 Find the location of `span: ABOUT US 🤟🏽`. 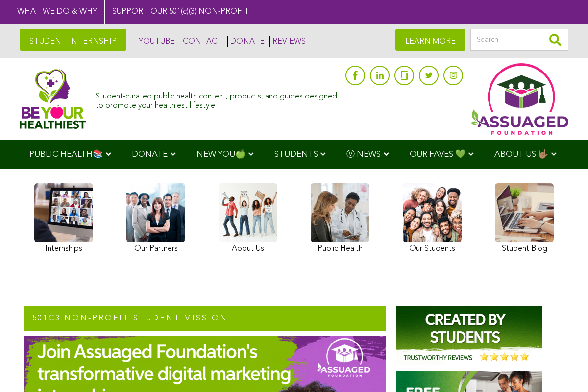

span: ABOUT US 🤟🏽 is located at coordinates (522, 154).